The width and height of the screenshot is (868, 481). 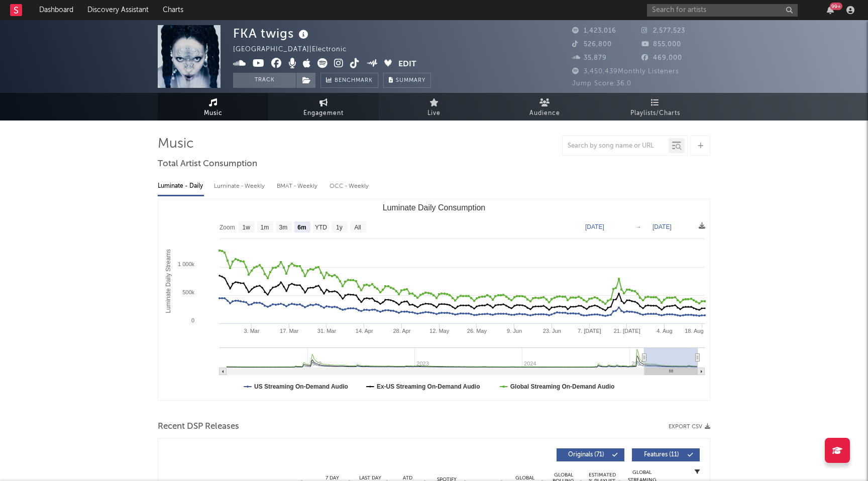 What do you see at coordinates (252, 331) in the screenshot?
I see `text: 3. Mar` at bounding box center [252, 331].